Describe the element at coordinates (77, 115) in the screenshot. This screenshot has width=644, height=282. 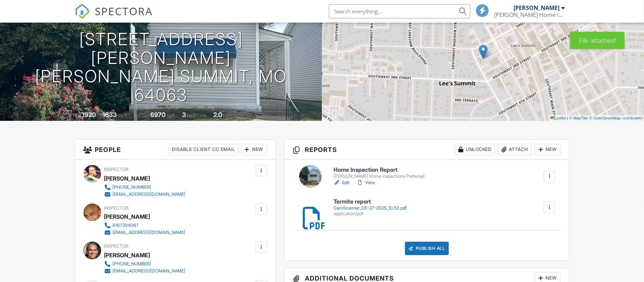
I see `span: Built` at that location.